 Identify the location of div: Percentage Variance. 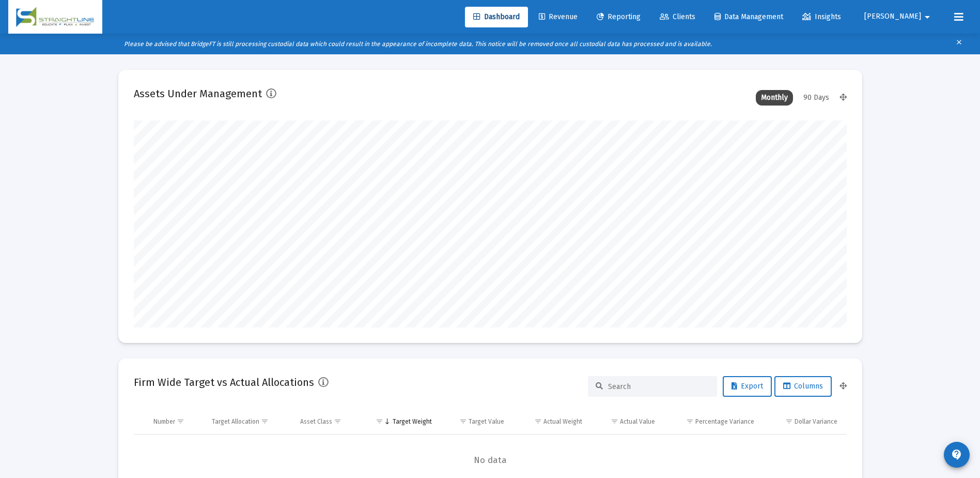
(725, 422).